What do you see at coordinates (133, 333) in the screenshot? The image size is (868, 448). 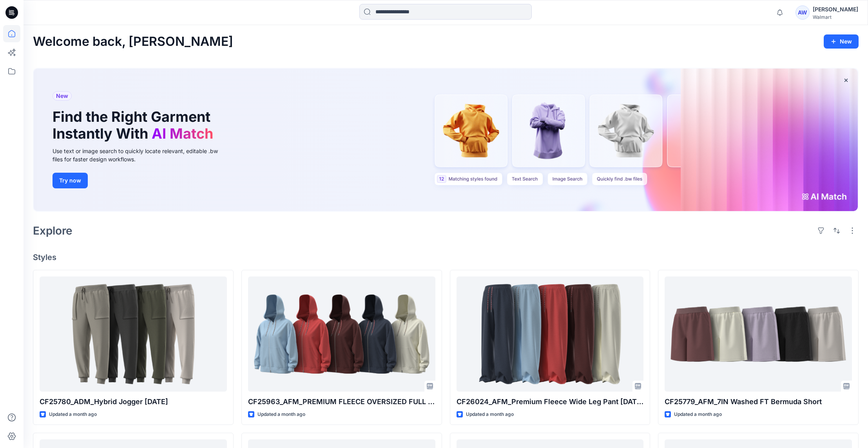 I see `a: CF25780_ADM_Hybrid Jogger 24JUL25` at bounding box center [133, 333].